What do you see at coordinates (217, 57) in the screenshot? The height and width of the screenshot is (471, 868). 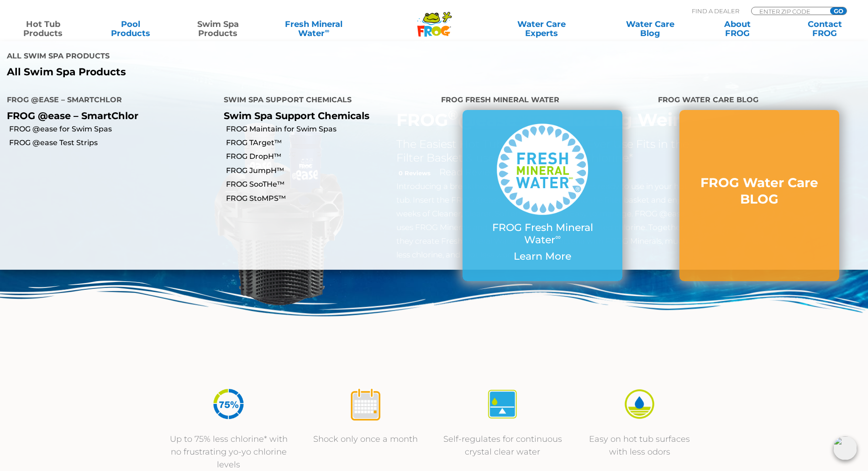 I see `h4: All Swim Spa Products` at bounding box center [217, 57].